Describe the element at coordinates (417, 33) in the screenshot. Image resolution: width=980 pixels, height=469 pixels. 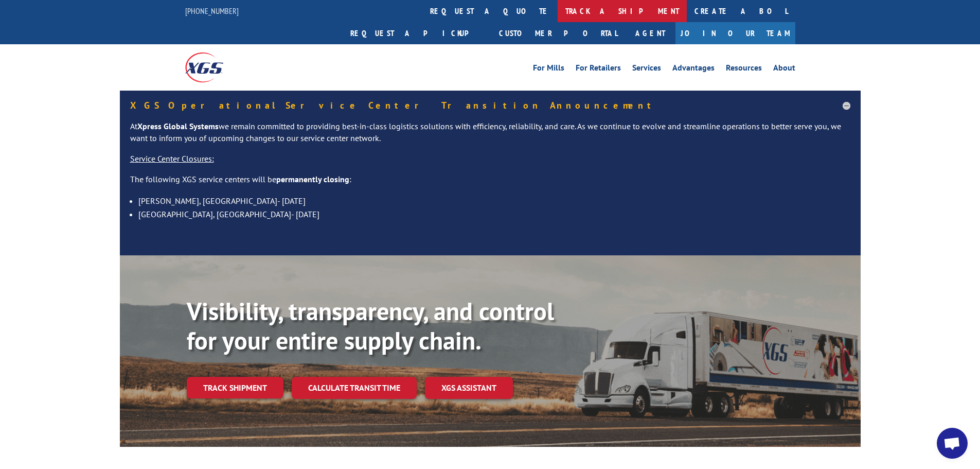
I see `a: Request a pickup` at that location.